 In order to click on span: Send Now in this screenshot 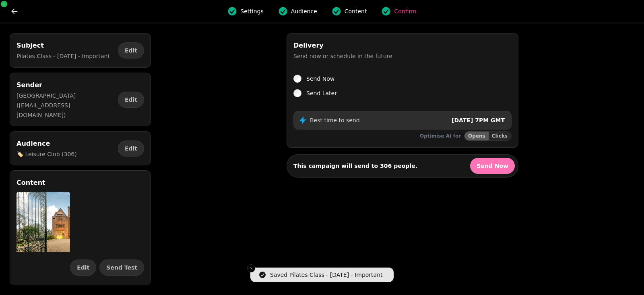, I will do `click(493, 166)`.